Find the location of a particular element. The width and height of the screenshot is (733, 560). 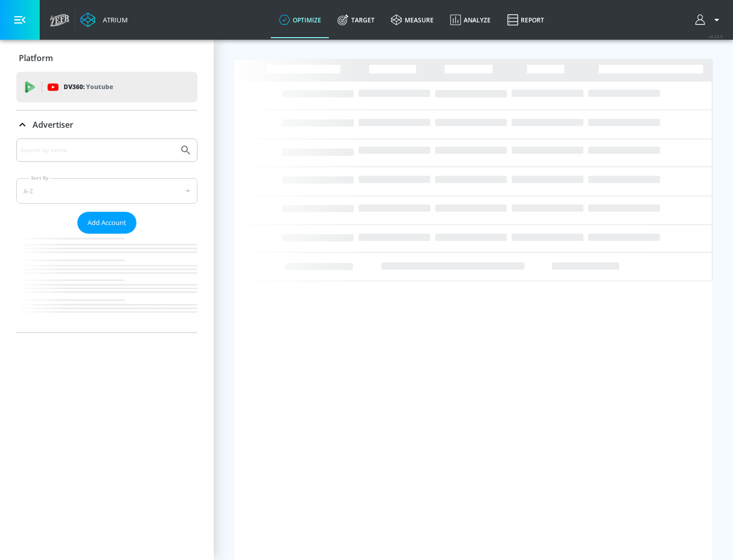

p: Advertiser is located at coordinates (53, 125).